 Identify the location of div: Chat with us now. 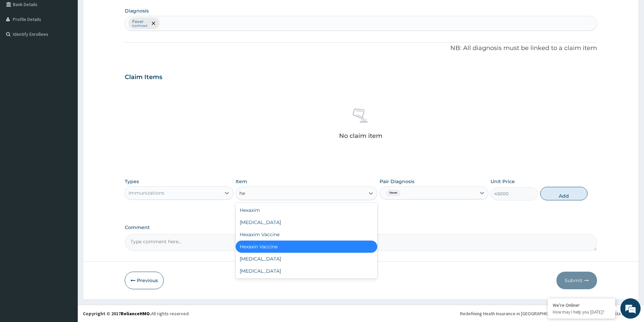
(75, 43).